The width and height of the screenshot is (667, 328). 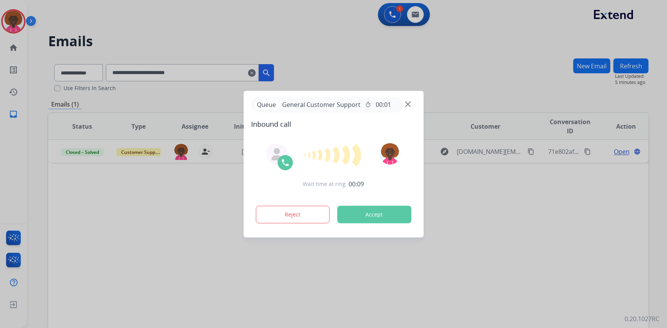 What do you see at coordinates (368, 105) in the screenshot?
I see `mat-icon: timer` at bounding box center [368, 105].